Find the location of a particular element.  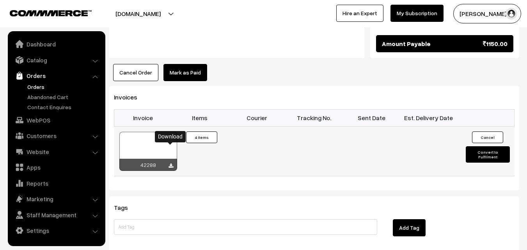

th: Tracking No. is located at coordinates (314, 118).